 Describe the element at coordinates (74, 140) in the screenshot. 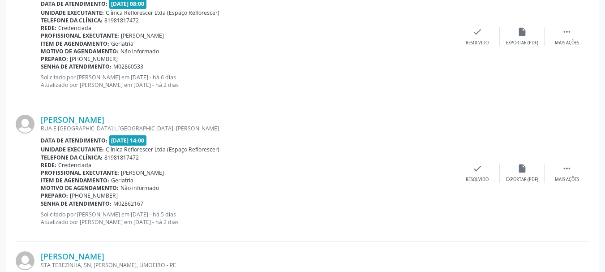

I see `b: Data de atendimento:` at that location.